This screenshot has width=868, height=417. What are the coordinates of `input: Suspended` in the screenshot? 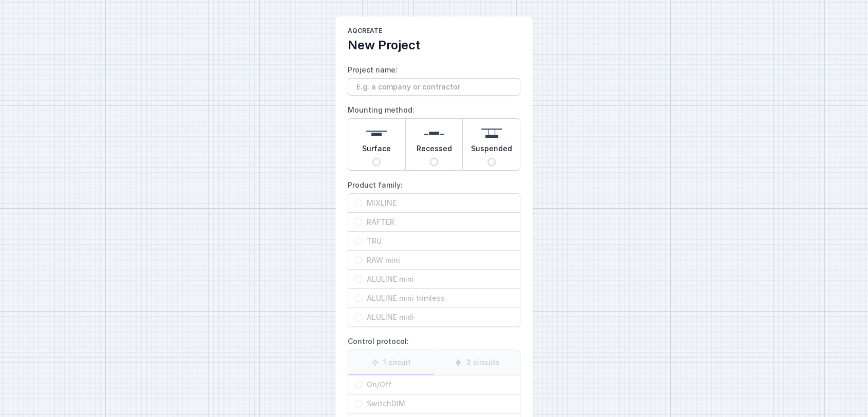 It's located at (492, 162).